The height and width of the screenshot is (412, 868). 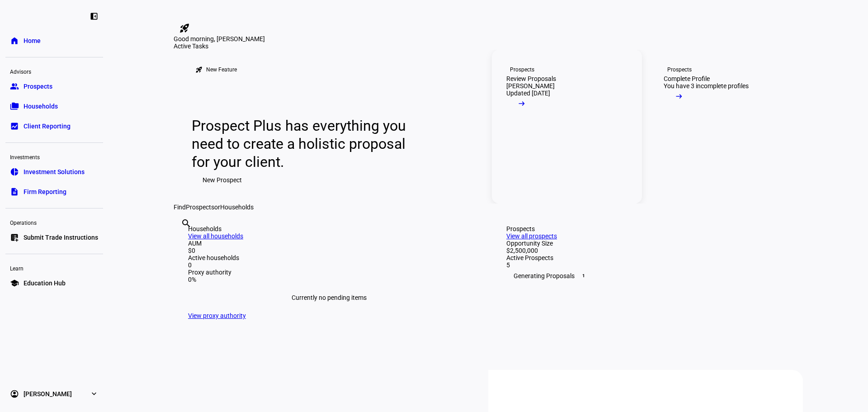 I want to click on div: Review Proposals, so click(x=531, y=79).